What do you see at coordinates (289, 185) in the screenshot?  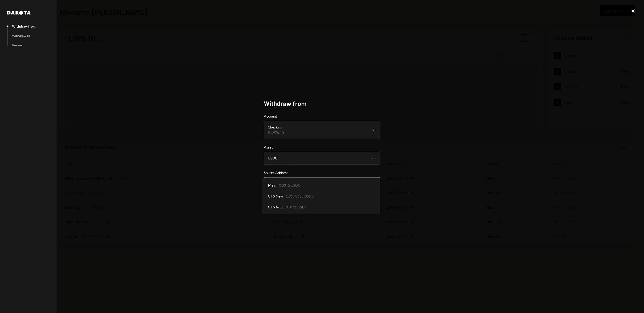 I see `div: 0.0345 USDC` at bounding box center [289, 185].